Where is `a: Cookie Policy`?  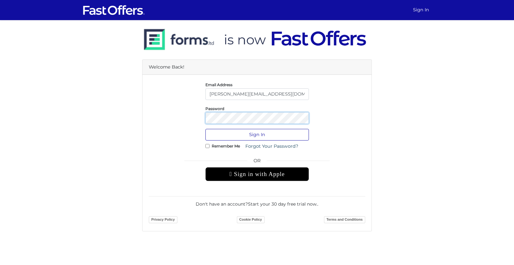 a: Cookie Policy is located at coordinates (250, 220).